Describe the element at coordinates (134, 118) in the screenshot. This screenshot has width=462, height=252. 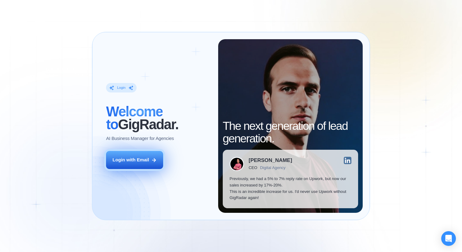
I see `span: Welcome to` at that location.